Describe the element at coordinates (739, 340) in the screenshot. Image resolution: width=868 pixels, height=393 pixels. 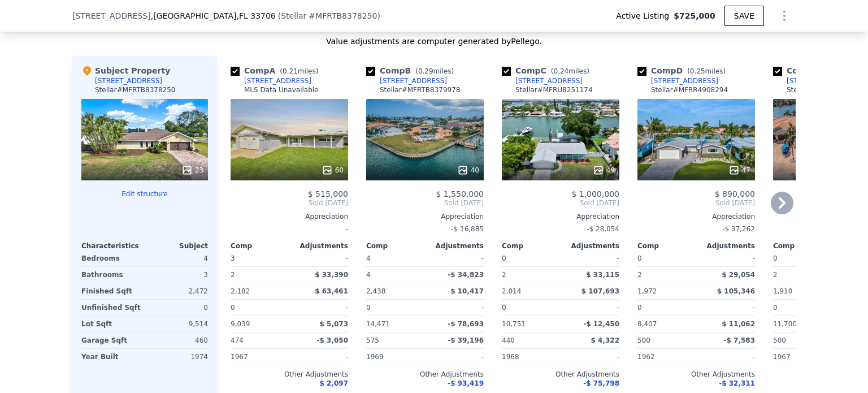
I see `span: -$ 7,583` at that location.